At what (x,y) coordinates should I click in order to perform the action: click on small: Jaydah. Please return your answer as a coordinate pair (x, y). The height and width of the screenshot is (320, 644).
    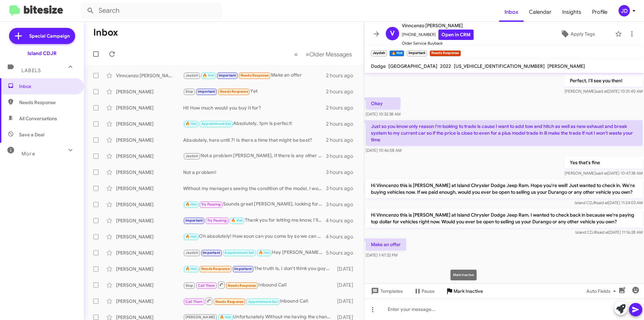
    Looking at the image, I should click on (379, 53).